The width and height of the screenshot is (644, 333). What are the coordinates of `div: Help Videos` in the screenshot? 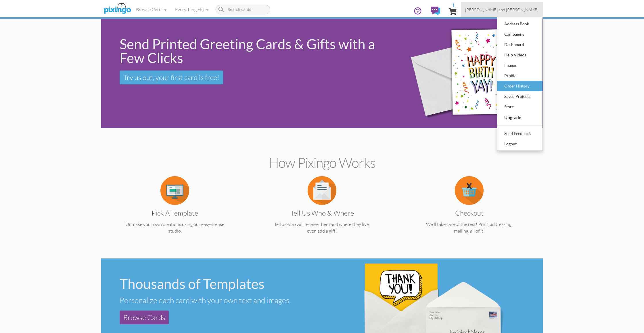 It's located at (520, 55).